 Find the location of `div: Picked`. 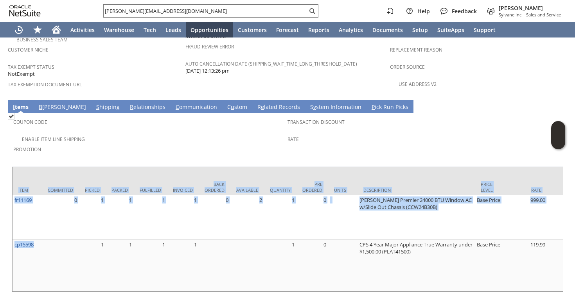

div: Picked is located at coordinates (92, 190).